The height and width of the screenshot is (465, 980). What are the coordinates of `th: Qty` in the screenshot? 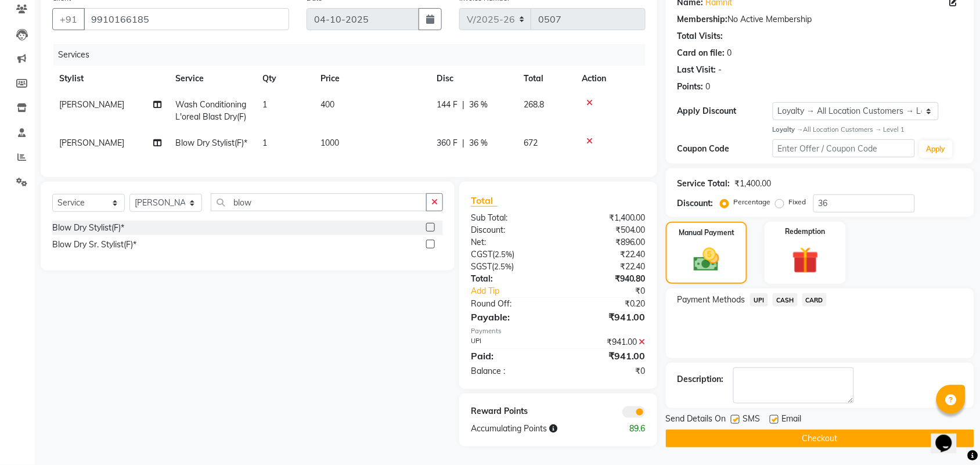 It's located at (284, 79).